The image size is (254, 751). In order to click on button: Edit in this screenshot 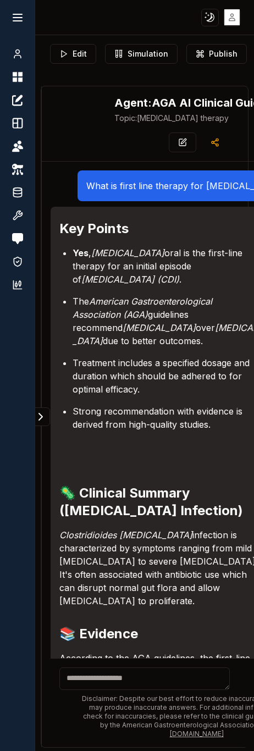, I will do `click(73, 54)`.